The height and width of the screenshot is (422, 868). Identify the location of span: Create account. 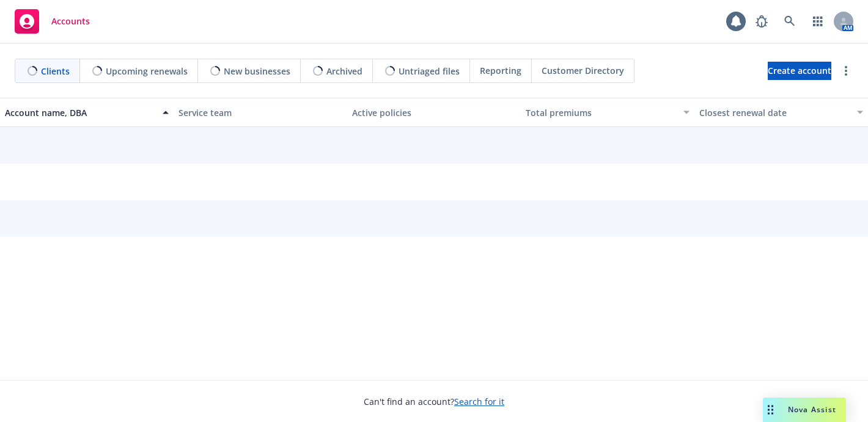
(800, 71).